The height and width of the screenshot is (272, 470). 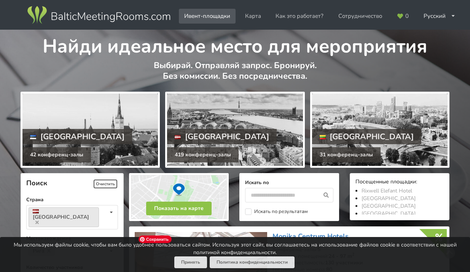 What do you see at coordinates (72, 239) in the screenshot?
I see `label: Местонахождение` at bounding box center [72, 239].